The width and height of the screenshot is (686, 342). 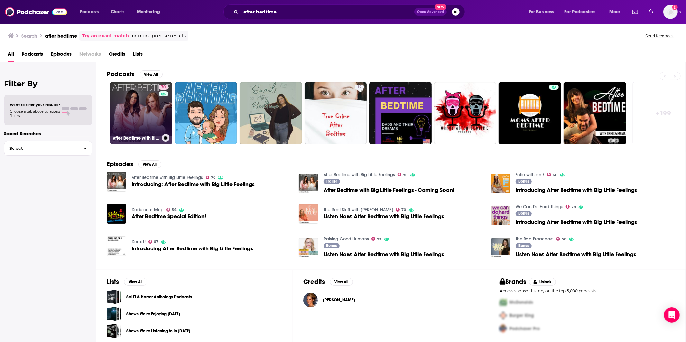 What do you see at coordinates (48, 133) in the screenshot?
I see `p: Saved Searches` at bounding box center [48, 133].